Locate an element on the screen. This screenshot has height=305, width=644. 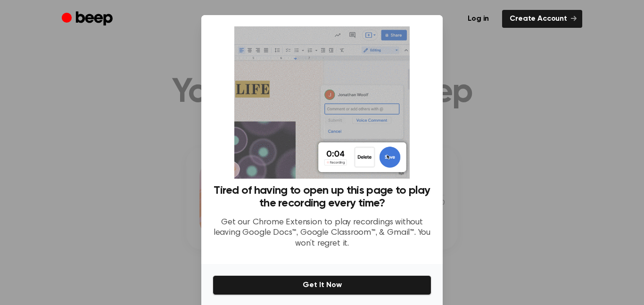
img: Beep extension in action is located at coordinates (322, 102).